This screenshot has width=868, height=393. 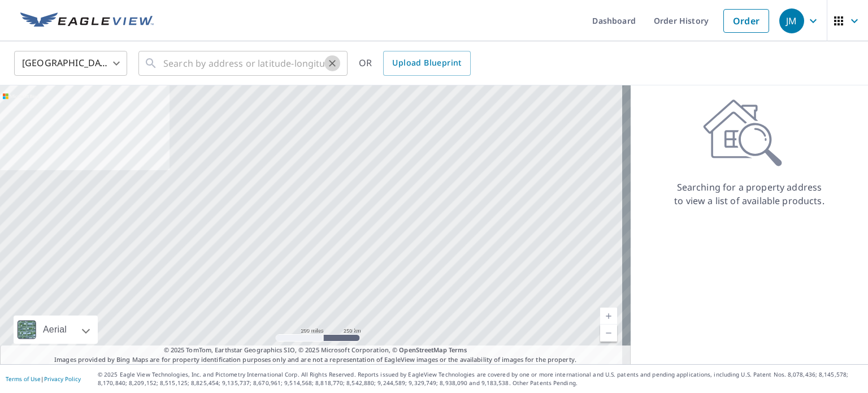 I want to click on a: Terms, so click(x=457, y=349).